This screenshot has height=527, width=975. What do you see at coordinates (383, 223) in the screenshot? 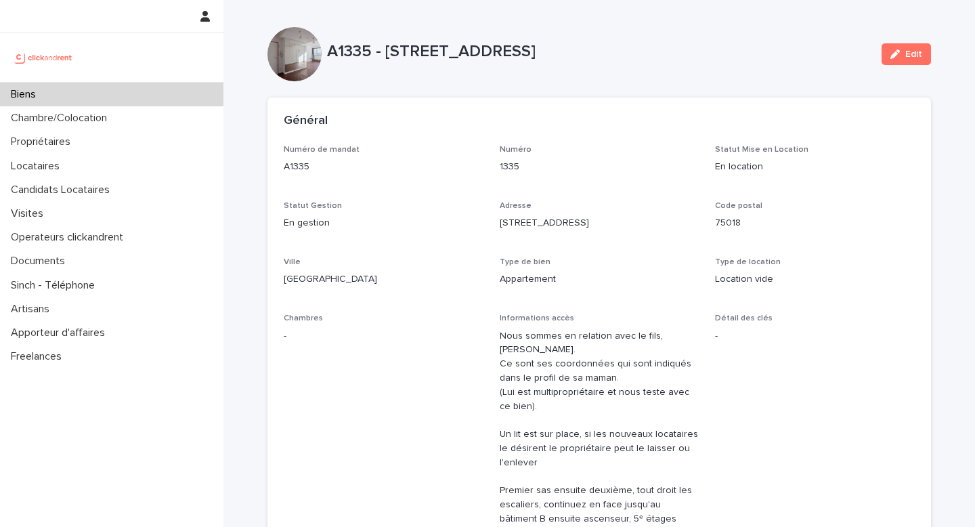
I see `p: En gestion` at bounding box center [383, 223].